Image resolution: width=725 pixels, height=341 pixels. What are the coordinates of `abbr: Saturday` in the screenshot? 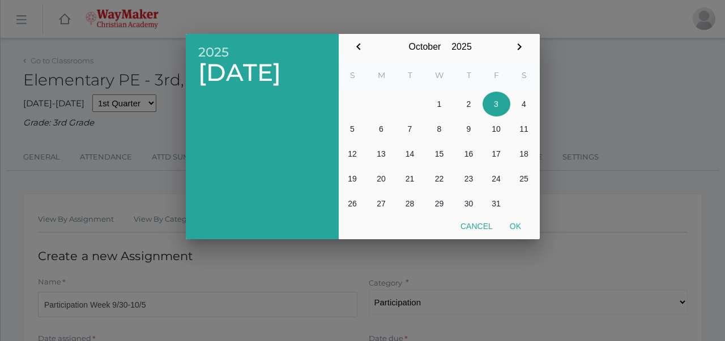 It's located at (524, 75).